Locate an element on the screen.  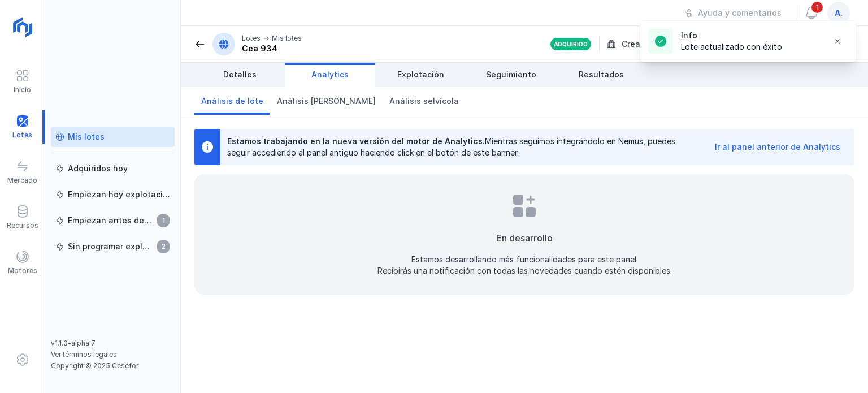
a: Explotación is located at coordinates (420, 74).